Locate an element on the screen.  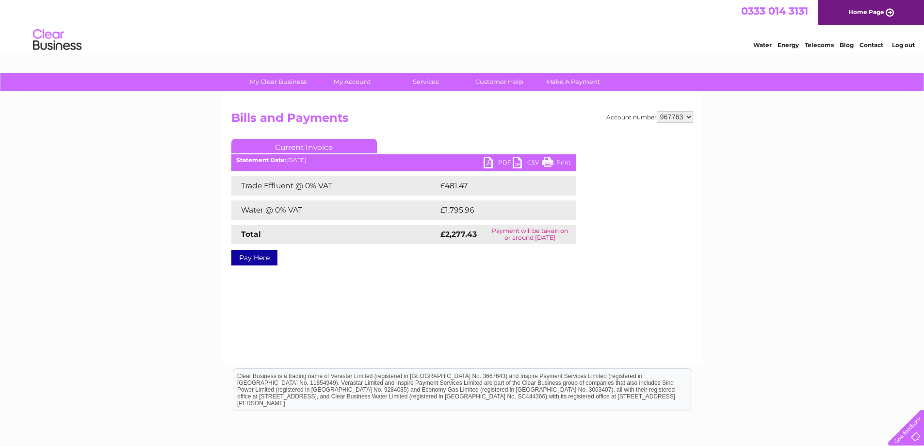
a: 0333 014 3131 is located at coordinates (775, 11).